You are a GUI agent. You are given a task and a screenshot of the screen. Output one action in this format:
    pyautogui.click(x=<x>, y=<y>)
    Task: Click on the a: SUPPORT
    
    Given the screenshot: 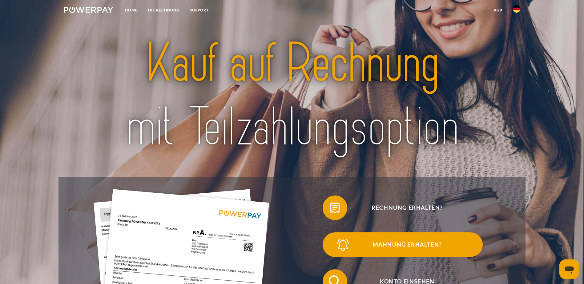 What is the action you would take?
    pyautogui.click(x=199, y=10)
    